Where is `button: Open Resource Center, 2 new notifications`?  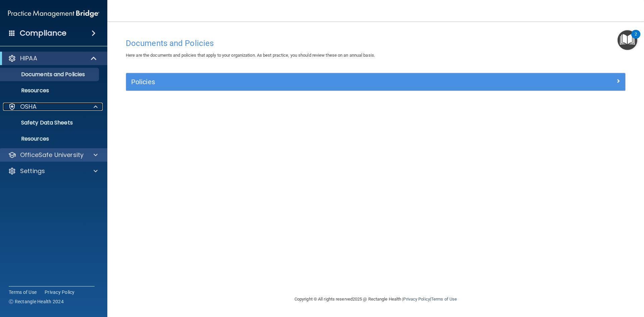 button: Open Resource Center, 2 new notifications is located at coordinates (627, 40).